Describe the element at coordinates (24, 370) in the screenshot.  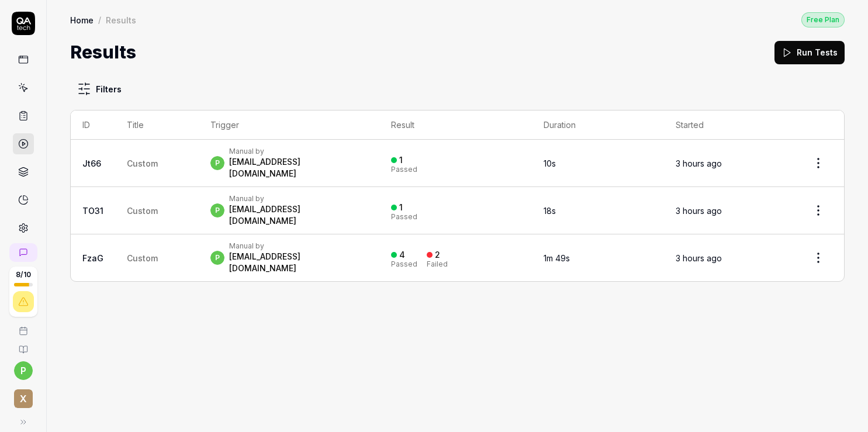
I see `button: p` at that location.